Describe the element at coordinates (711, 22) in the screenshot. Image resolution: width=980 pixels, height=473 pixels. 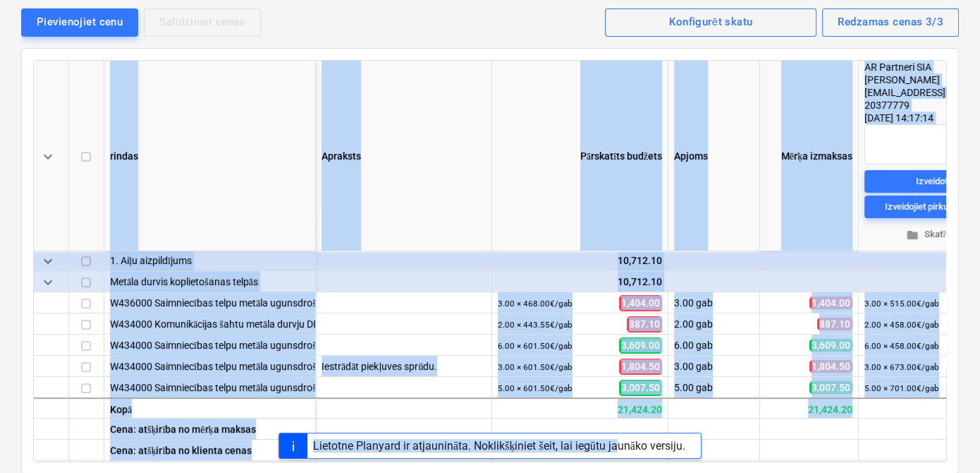
I see `div: Konfigurēt skatu` at that location.